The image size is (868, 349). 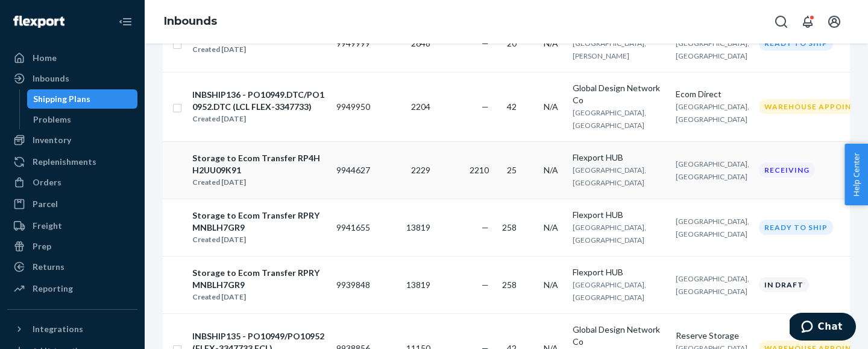 I want to click on a: Returns, so click(x=72, y=267).